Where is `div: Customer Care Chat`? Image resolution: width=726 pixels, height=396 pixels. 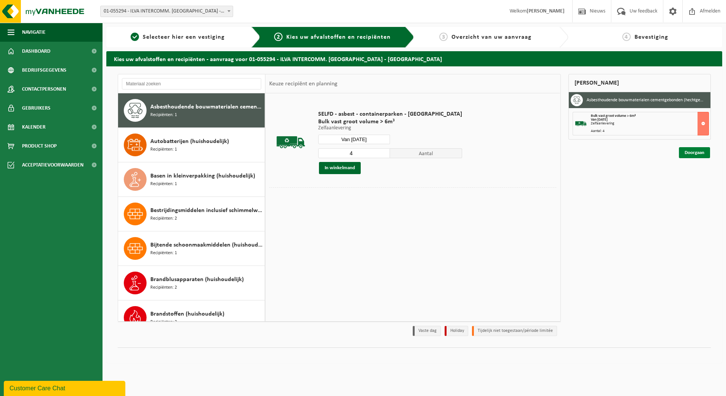 div: Customer Care Chat is located at coordinates (61, 9).